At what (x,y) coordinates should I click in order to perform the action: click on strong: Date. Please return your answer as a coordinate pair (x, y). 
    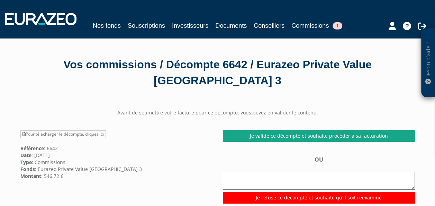
    Looking at the image, I should click on (26, 155).